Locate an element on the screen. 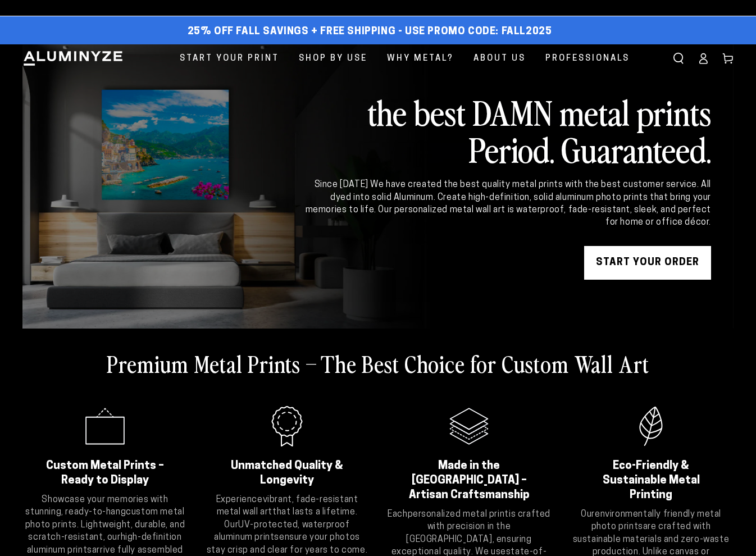 Image resolution: width=756 pixels, height=556 pixels. h2: Premium Metal Prints – The Best Choice for Custom Wall Art is located at coordinates (378, 363).